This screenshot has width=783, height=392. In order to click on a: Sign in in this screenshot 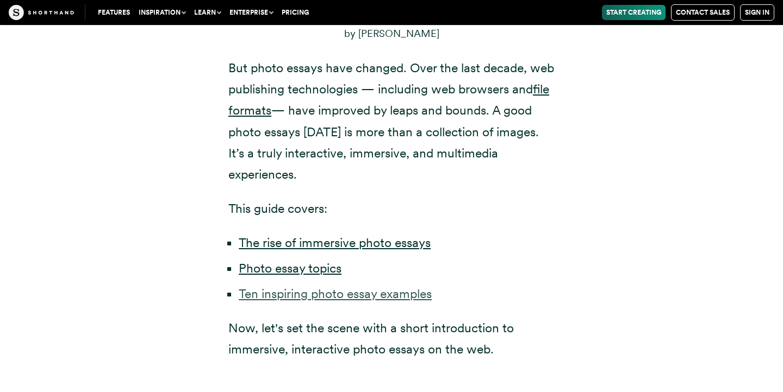, I will do `click(756, 12)`.